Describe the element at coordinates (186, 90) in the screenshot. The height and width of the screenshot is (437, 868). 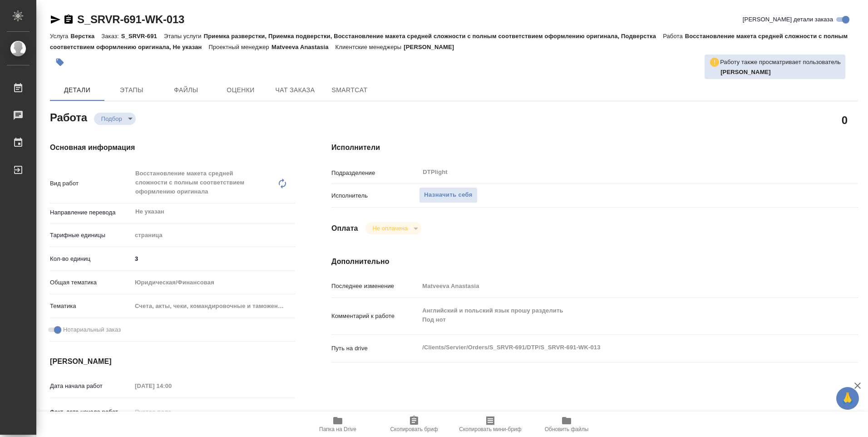
I see `span: Файлы` at that location.